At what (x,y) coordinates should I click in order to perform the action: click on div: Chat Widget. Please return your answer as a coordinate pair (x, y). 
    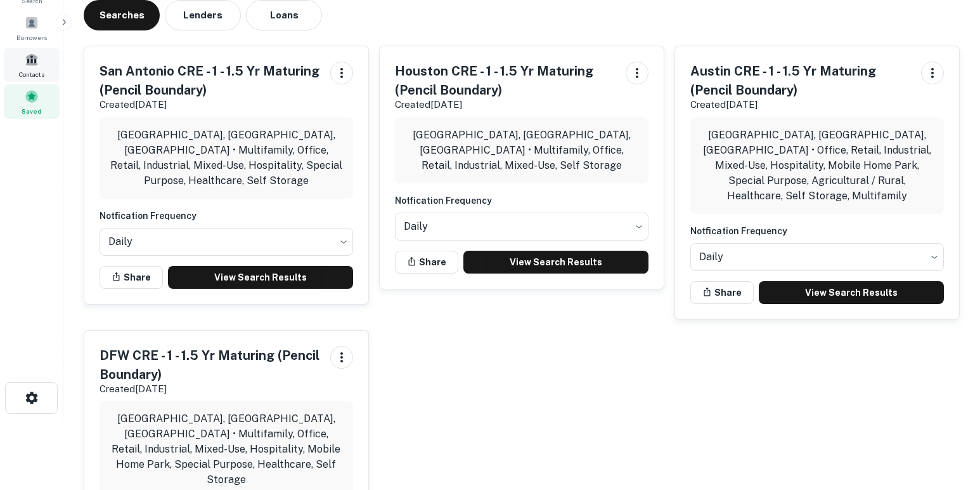
    Looking at the image, I should click on (948, 378).